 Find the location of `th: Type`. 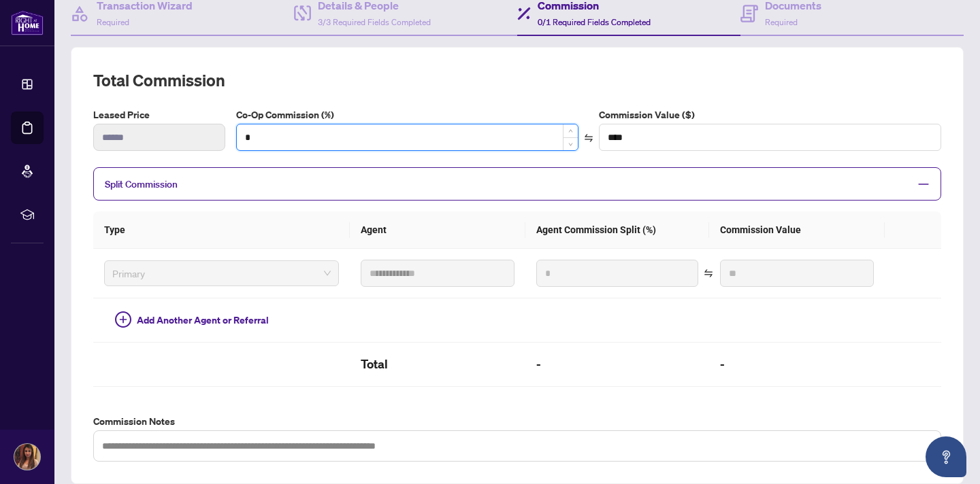

th: Type is located at coordinates (221, 229).